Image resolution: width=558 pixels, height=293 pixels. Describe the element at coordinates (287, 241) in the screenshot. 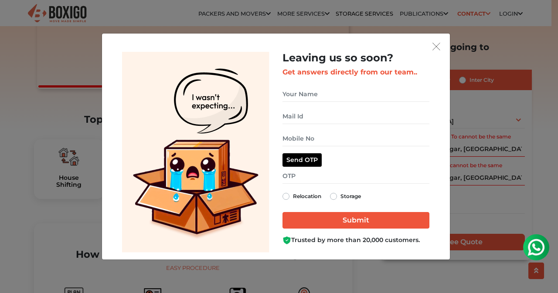

I see `img: Boxigo Customer Shield` at that location.